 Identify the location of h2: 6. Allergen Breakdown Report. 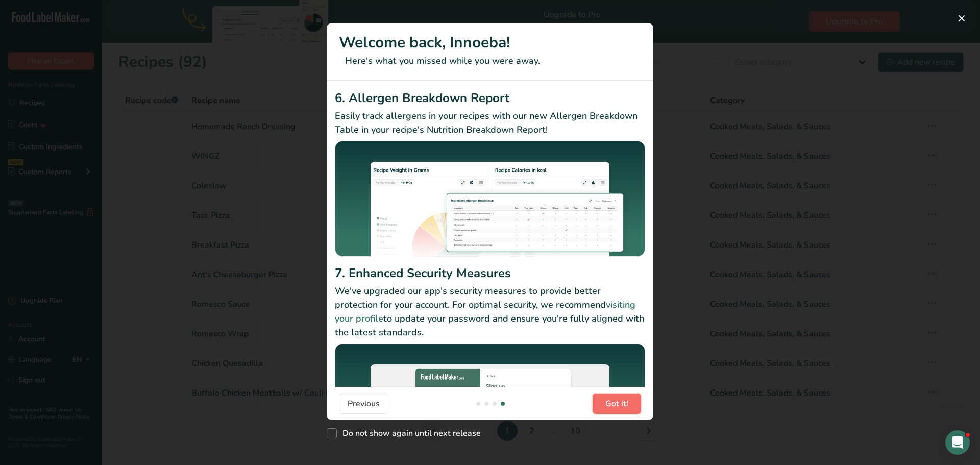
(490, 98).